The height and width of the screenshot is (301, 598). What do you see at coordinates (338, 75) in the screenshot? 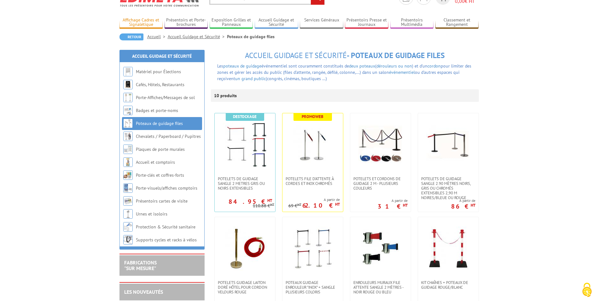
I see `span: ...) dans un salon ou d'autres espaces qui reçoivent (congrès, cinémas, boutiques …)` at bounding box center [338, 75].